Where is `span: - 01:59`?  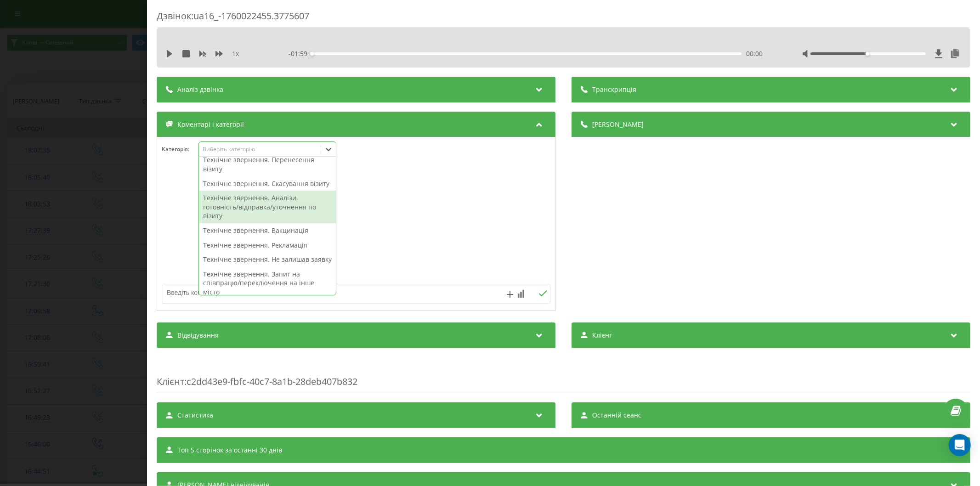 span: - 01:59 is located at coordinates (300, 53).